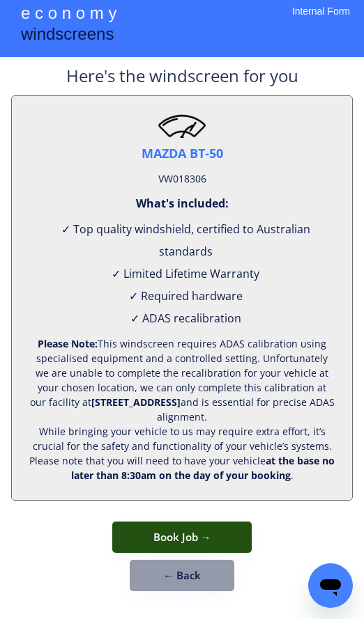  I want to click on div: windscreens, so click(67, 35).